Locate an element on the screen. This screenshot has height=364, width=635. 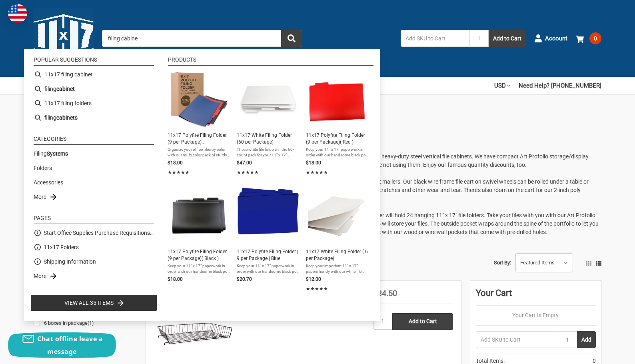
li: 11x17 White Filing Folder (60 per Package) is located at coordinates (268, 124).